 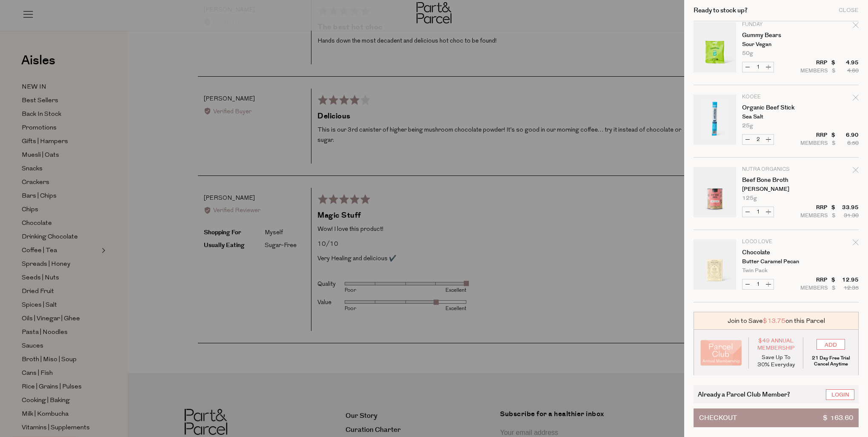 What do you see at coordinates (848, 10) in the screenshot?
I see `div: Close` at bounding box center [848, 10].